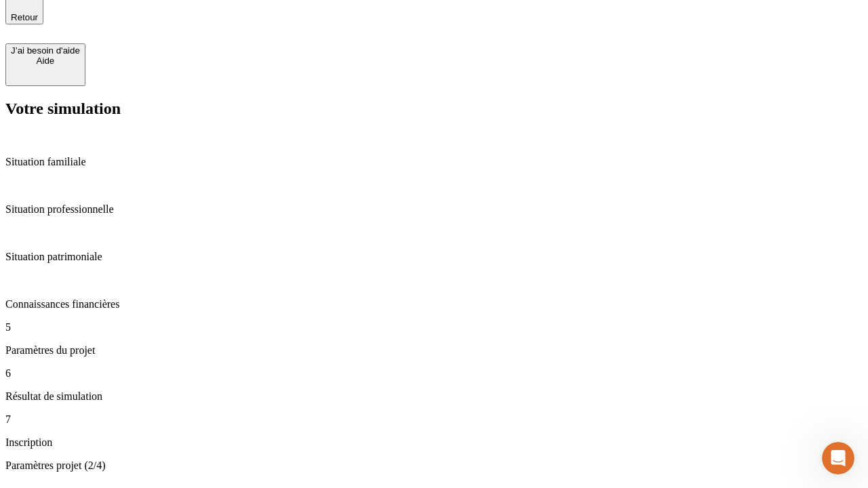  Describe the element at coordinates (46, 60) in the screenshot. I see `div: Aide` at that location.